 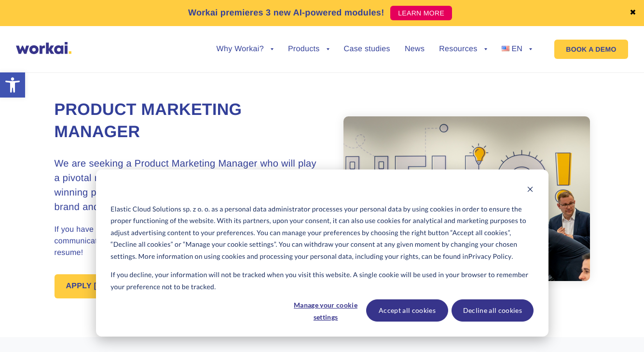 What do you see at coordinates (462, 50) in the screenshot?
I see `a: Resources` at bounding box center [462, 50].